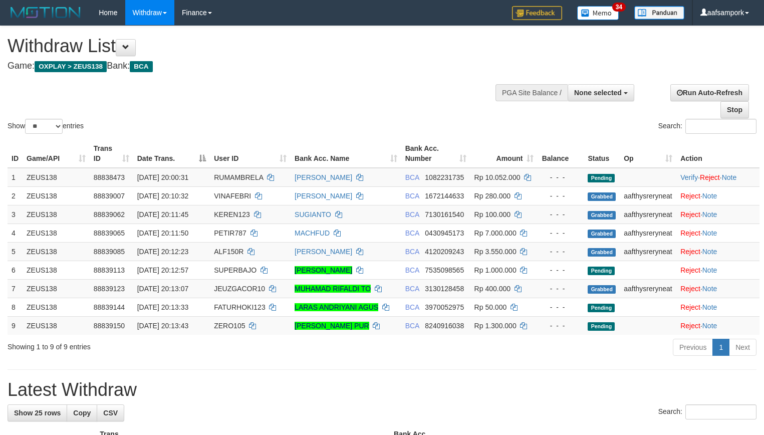 This screenshot has height=435, width=764. I want to click on span: 88839123, so click(109, 289).